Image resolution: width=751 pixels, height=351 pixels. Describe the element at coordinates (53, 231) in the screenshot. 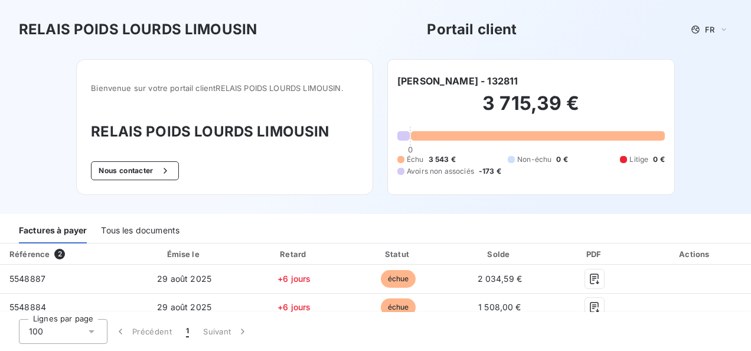

I see `div: Factures à payer` at that location.